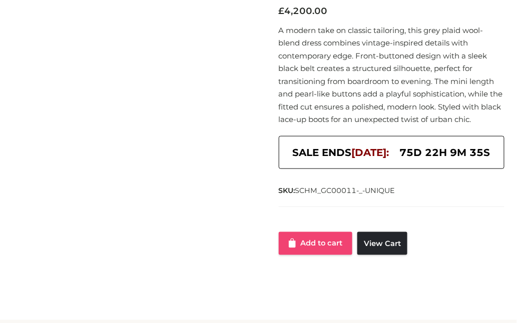 The image size is (517, 323). What do you see at coordinates (392, 75) in the screenshot?
I see `p: A modern take on classic tailoring, this grey plaid wool-blend dress combines vintage-inspired de...` at bounding box center [392, 75].